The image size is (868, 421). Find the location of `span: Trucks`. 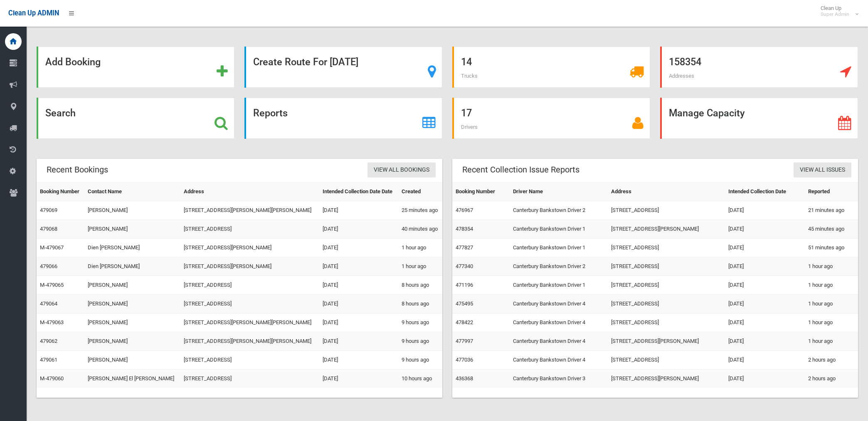

span: Trucks is located at coordinates (469, 76).